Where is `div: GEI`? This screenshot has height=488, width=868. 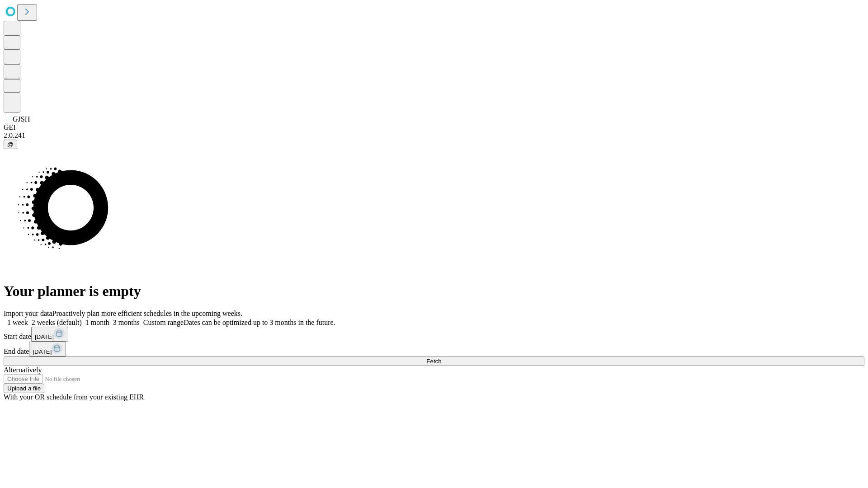
div: GEI is located at coordinates (434, 128).